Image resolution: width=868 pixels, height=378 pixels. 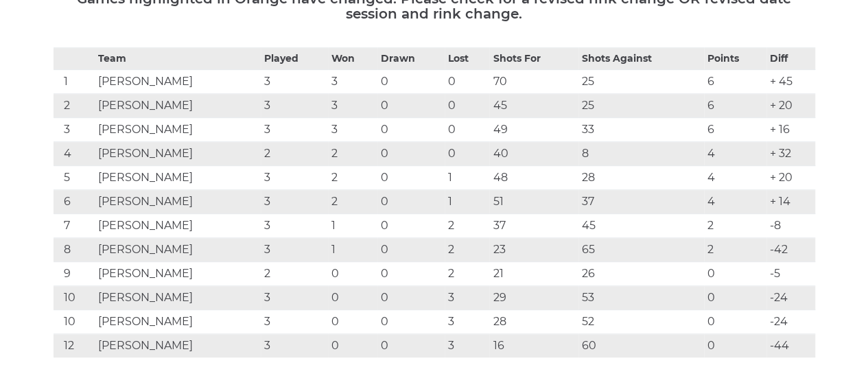 What do you see at coordinates (533, 178) in the screenshot?
I see `td: 48` at bounding box center [533, 178].